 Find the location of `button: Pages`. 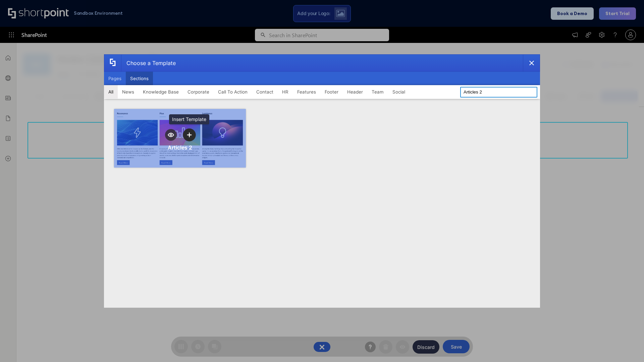

button: Pages is located at coordinates (115, 78).